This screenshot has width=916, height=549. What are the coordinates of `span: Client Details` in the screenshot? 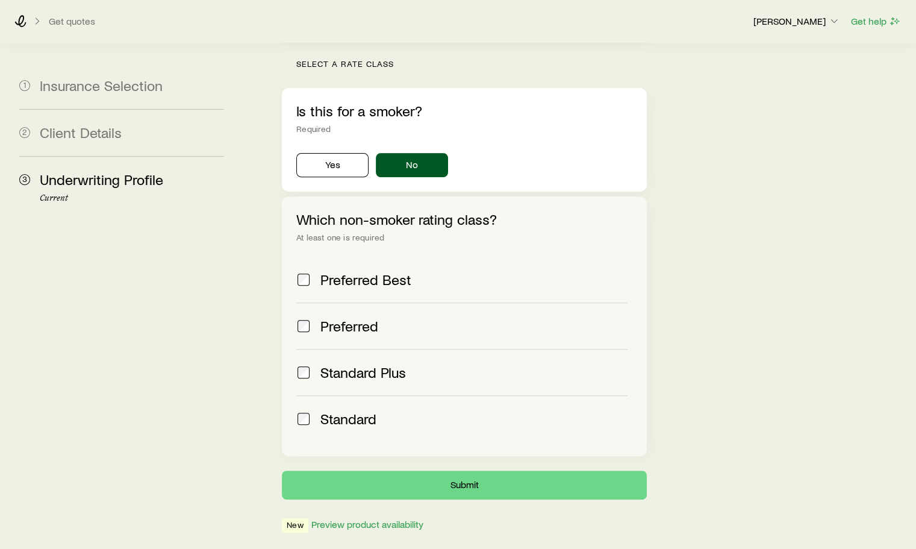 It's located at (81, 132).